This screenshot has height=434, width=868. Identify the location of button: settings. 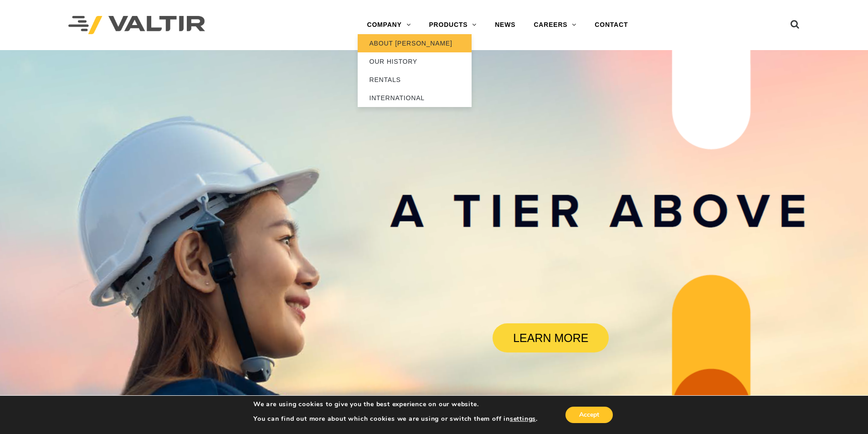
(522, 419).